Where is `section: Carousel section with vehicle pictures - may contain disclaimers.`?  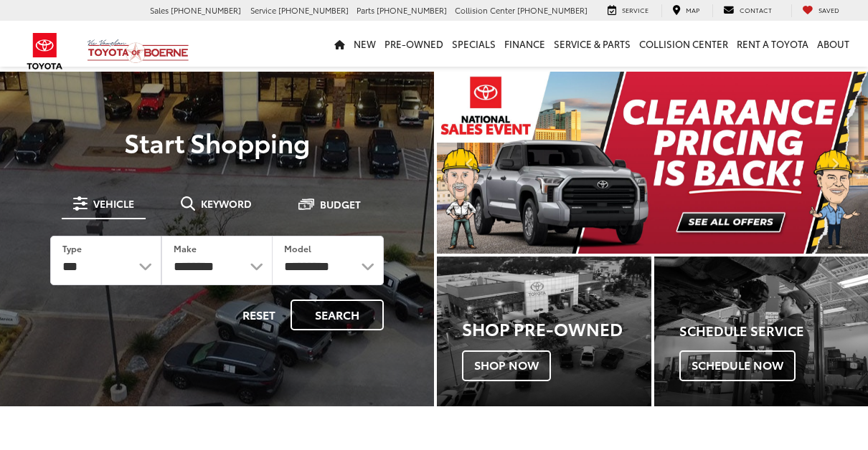
section: Carousel section with vehicle pictures - may contain disclaimers. is located at coordinates (652, 163).